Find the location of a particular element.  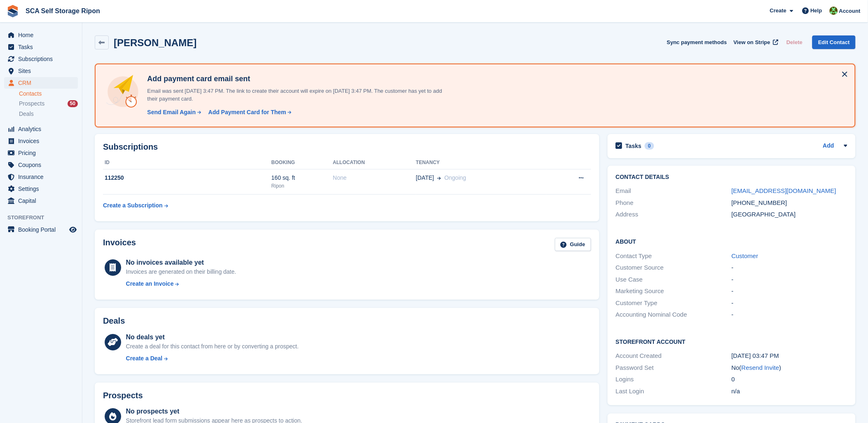

a: Create an Invoice is located at coordinates (181, 283).